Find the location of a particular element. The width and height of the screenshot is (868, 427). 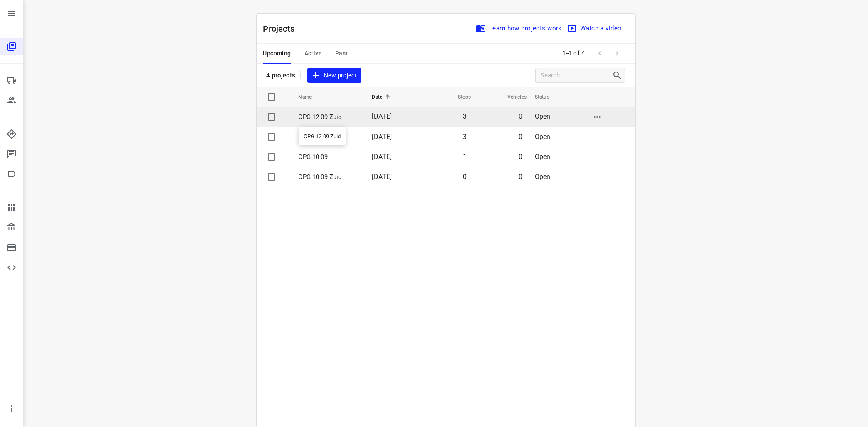

span: New project is located at coordinates (334, 75).